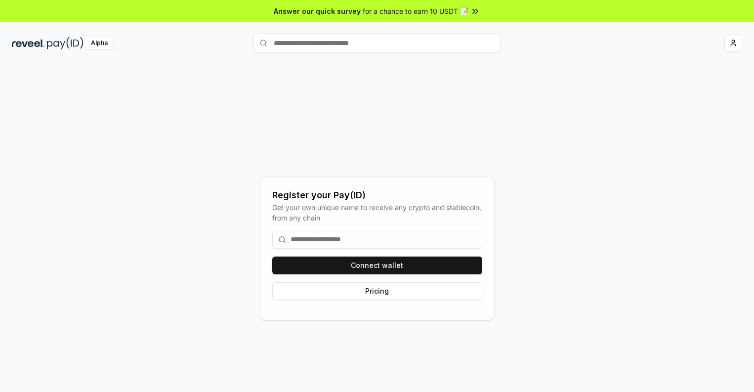  Describe the element at coordinates (377, 291) in the screenshot. I see `button: Pricing` at that location.